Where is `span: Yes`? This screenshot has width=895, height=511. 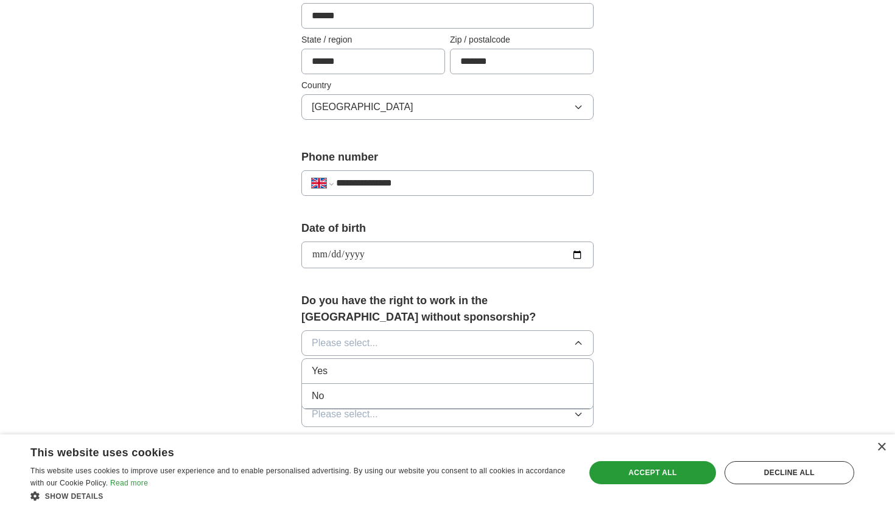 span: Yes is located at coordinates (320, 371).